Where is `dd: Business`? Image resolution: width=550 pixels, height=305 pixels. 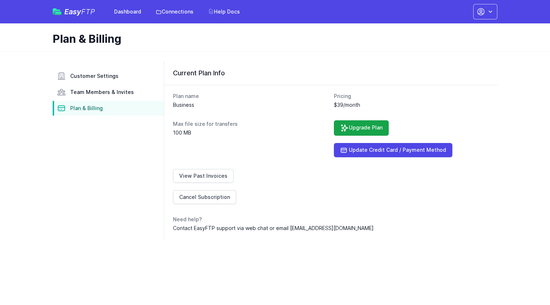
dd: Business is located at coordinates (250, 105).